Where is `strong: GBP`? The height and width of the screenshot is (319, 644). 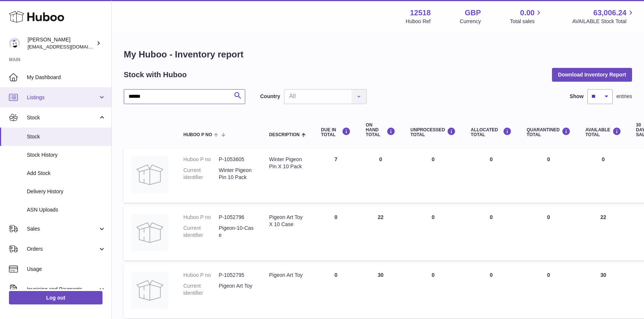 strong: GBP is located at coordinates (472, 13).